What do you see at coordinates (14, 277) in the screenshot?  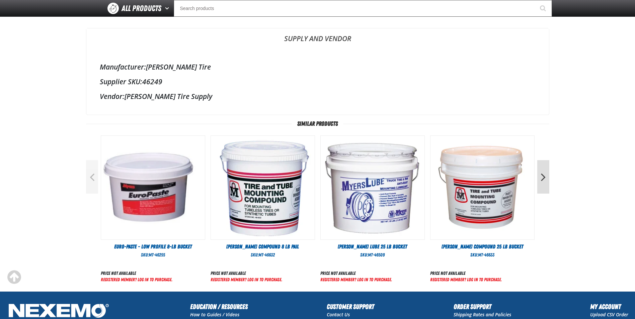 I see `div: Scroll to the top` at bounding box center [14, 277].